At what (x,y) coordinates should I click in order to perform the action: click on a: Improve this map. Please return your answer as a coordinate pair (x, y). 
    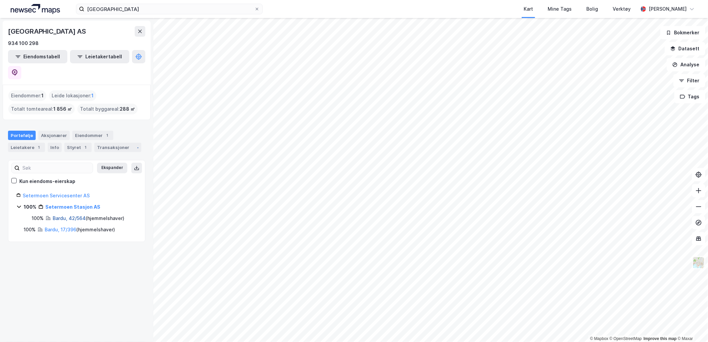
    Looking at the image, I should click on (660, 339).